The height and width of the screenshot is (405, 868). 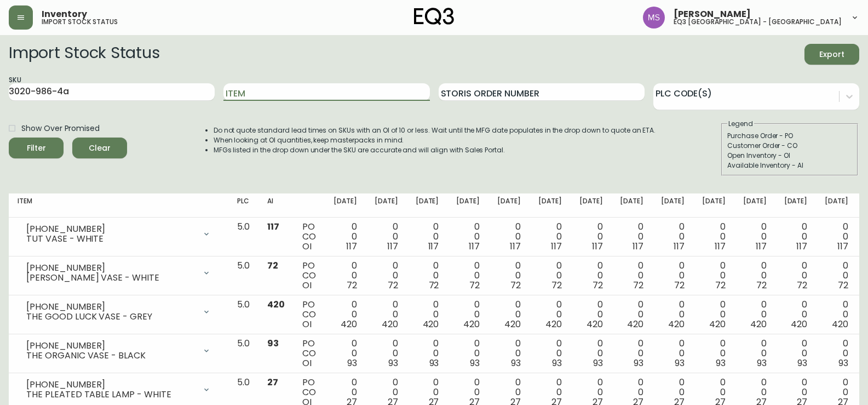 What do you see at coordinates (276, 206) in the screenshot?
I see `th: AI` at bounding box center [276, 206].